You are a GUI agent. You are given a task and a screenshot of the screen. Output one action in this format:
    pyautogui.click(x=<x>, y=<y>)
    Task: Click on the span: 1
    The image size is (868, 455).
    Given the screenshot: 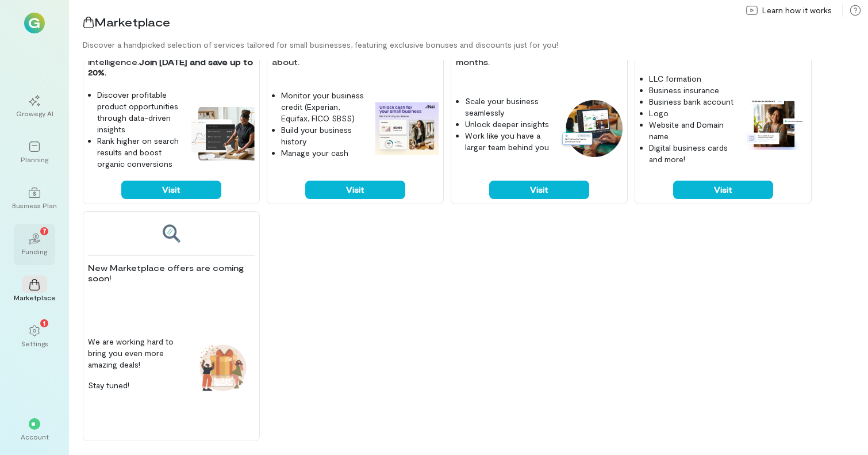 What is the action you would take?
    pyautogui.click(x=44, y=323)
    